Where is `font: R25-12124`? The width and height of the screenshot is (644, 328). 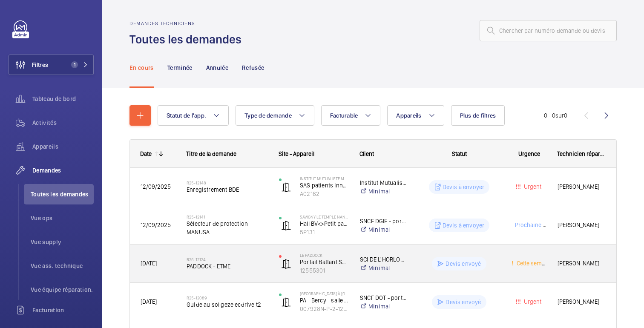 font: R25-12124 is located at coordinates (196, 259).